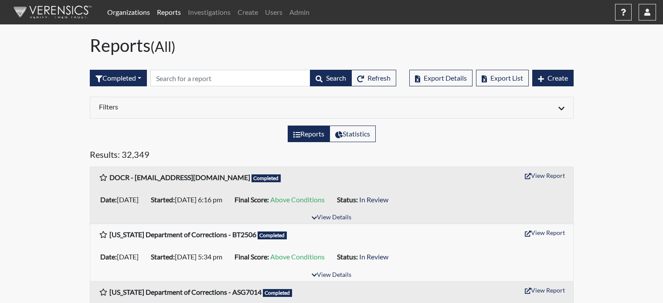  Describe the element at coordinates (502, 78) in the screenshot. I see `button: Export List` at that location.